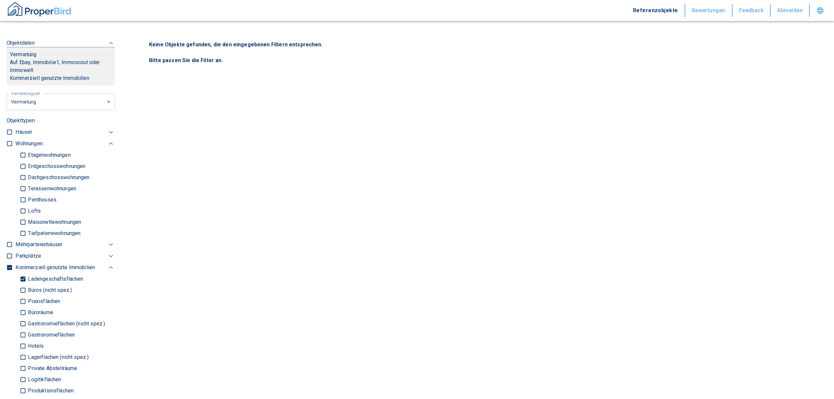 This screenshot has height=399, width=834. I want to click on p: Praxisflächen, so click(43, 301).